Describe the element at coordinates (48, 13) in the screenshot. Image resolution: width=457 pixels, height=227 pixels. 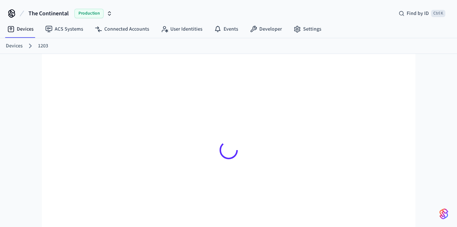
I see `span: The Continental` at that location.